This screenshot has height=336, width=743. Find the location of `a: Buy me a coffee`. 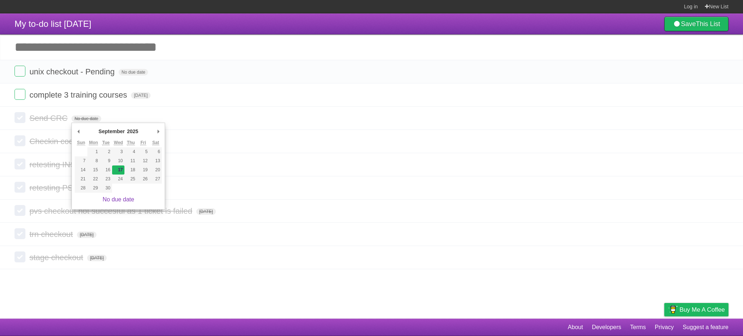

a: Buy me a coffee is located at coordinates (697, 310).